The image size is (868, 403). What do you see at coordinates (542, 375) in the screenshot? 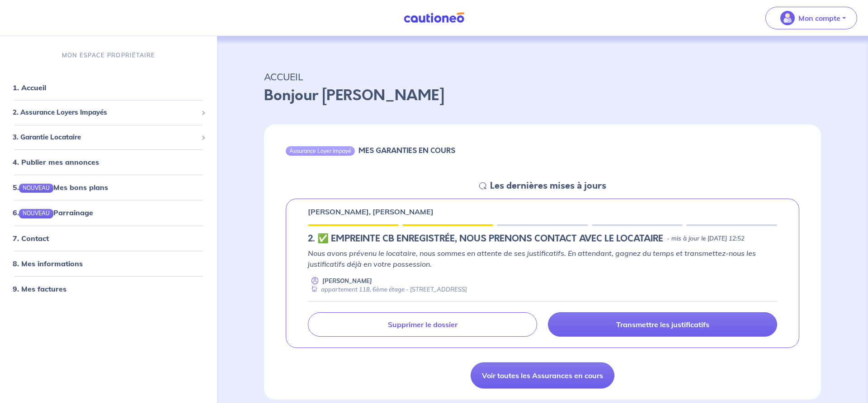
I see `a: Voir toutes les Assurances en cours` at bounding box center [542, 375].